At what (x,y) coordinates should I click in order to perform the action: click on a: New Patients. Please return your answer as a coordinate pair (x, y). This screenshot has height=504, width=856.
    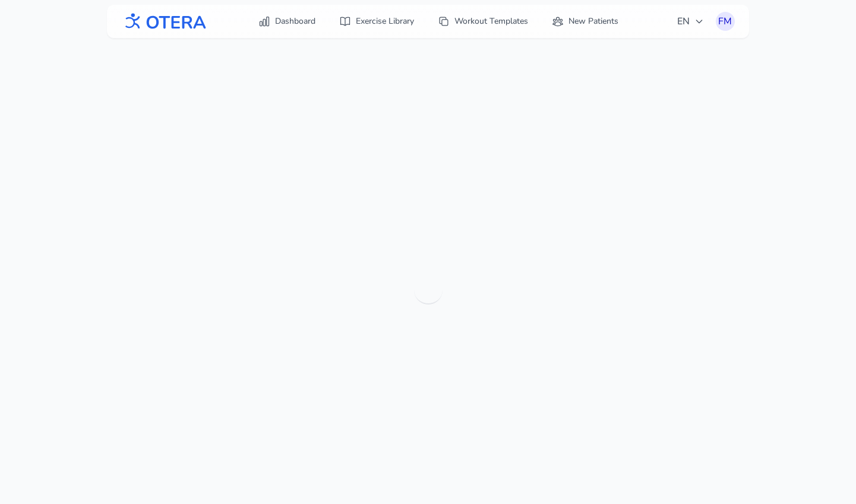
    Looking at the image, I should click on (585, 22).